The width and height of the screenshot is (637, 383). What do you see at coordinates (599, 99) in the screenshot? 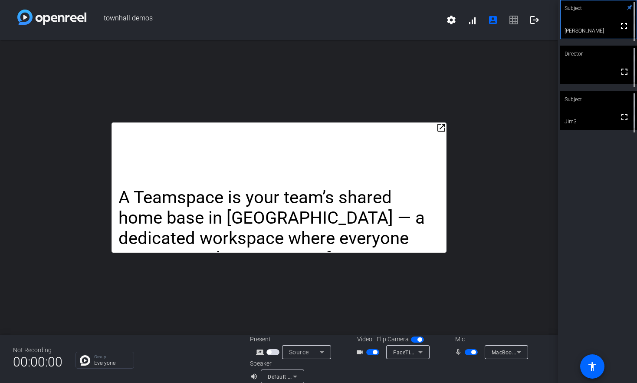
I see `div: Subject` at bounding box center [599, 99].